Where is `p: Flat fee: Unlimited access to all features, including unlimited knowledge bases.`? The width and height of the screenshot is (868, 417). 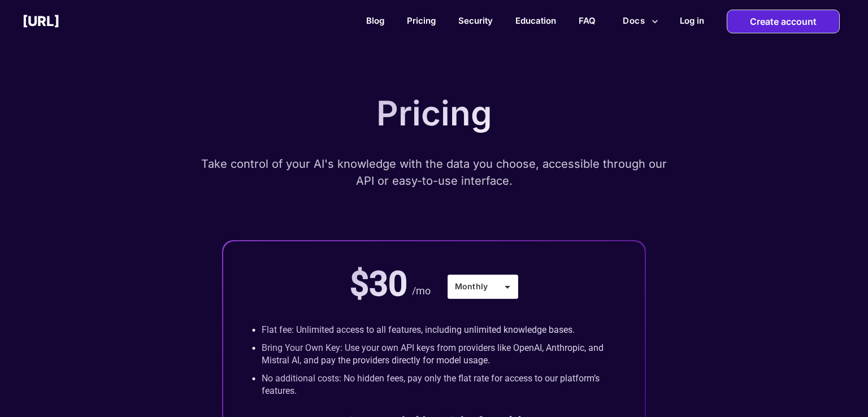 p: Flat fee: Unlimited access to all features, including unlimited knowledge bases. is located at coordinates (418, 330).